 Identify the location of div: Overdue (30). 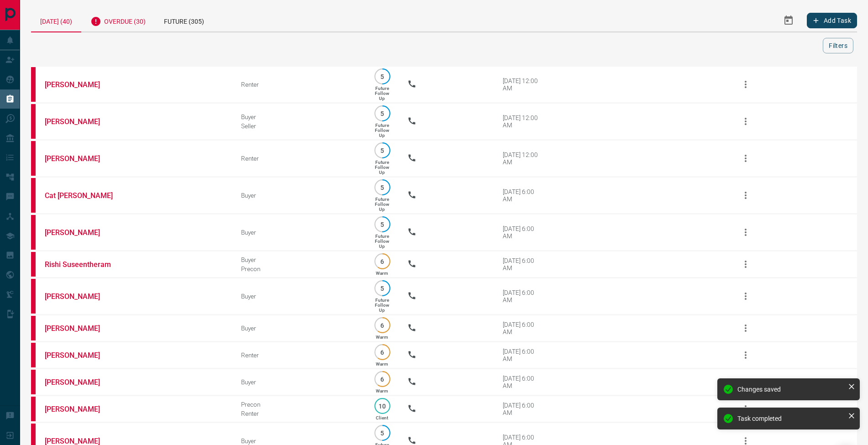
(118, 20).